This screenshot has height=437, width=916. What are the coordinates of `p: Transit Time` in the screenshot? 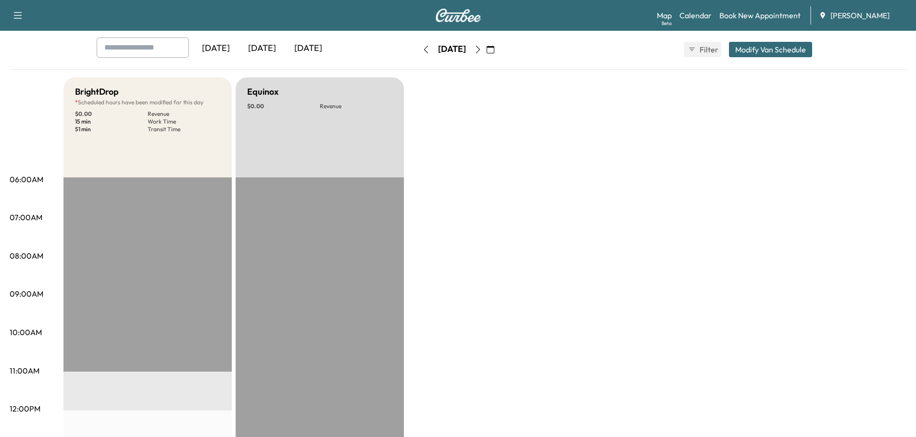 It's located at (184, 129).